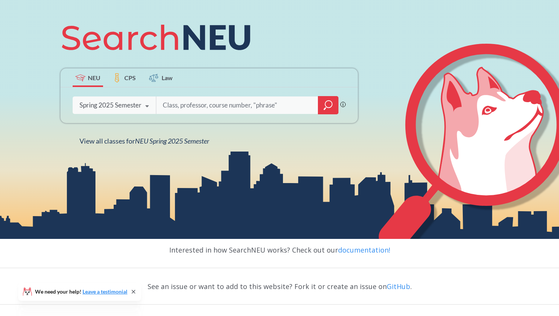 The height and width of the screenshot is (316, 559). I want to click on span: View all classes for, so click(144, 141).